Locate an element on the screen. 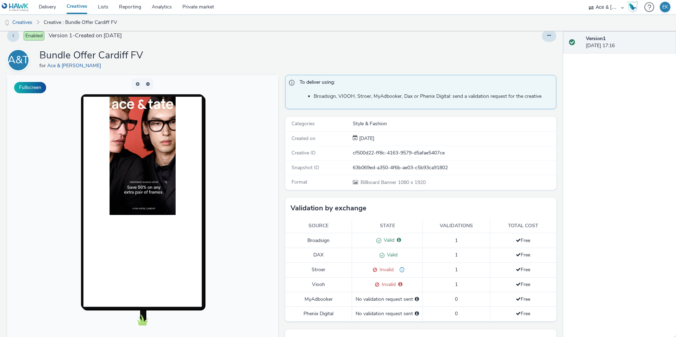 The height and width of the screenshot is (337, 676). img: undefined Logo is located at coordinates (15, 7).